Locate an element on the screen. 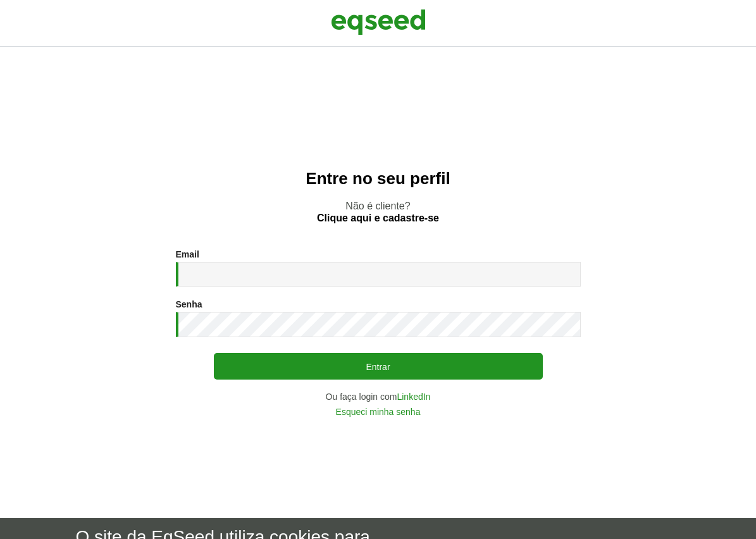  h2: Entre no seu perfil is located at coordinates (378, 178).